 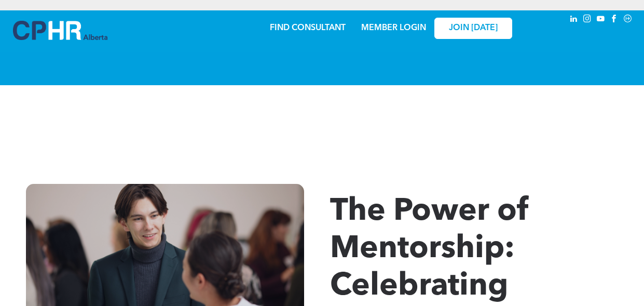 I want to click on a: Social network, so click(x=628, y=20).